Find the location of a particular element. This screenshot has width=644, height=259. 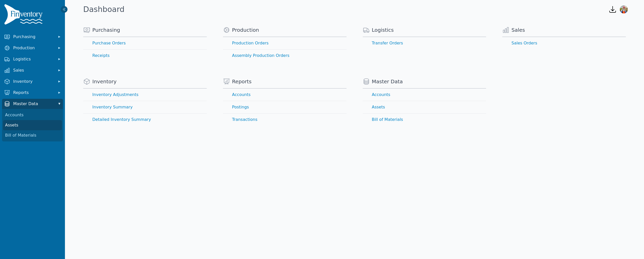

button: Production is located at coordinates (33, 48).